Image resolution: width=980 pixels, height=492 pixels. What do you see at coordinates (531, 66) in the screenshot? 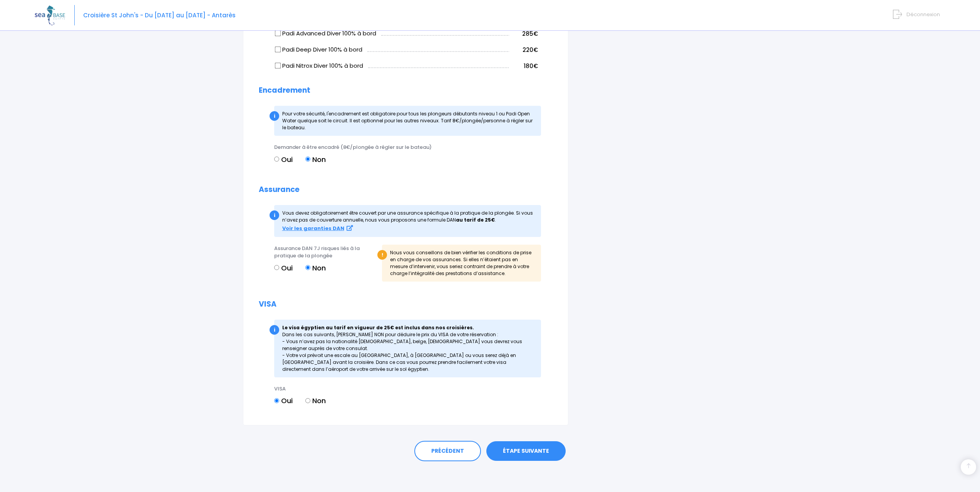
I see `span: 180€` at bounding box center [531, 66].